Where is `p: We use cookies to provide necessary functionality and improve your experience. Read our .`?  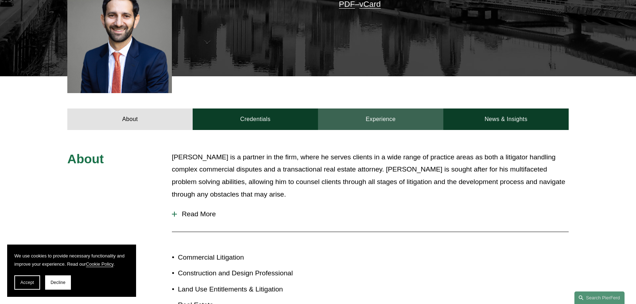
p: We use cookies to provide necessary functionality and improve your experience. Read our . is located at coordinates (72, 260).